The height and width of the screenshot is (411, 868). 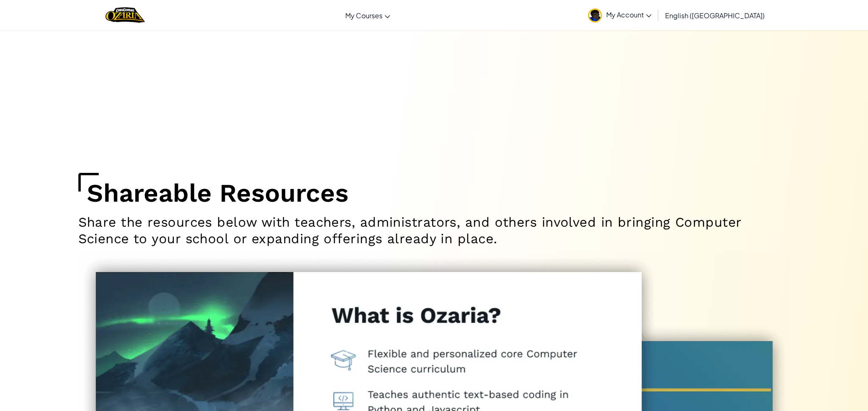 What do you see at coordinates (364, 15) in the screenshot?
I see `span: My Courses` at bounding box center [364, 15].